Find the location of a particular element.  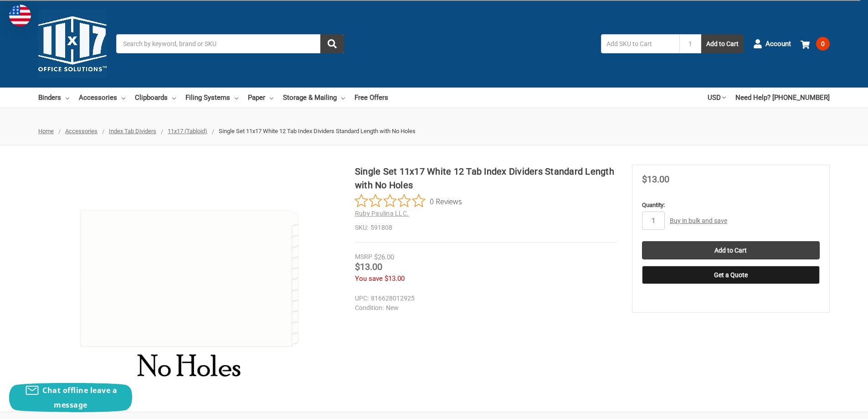

input: Add SKU to Cart is located at coordinates (640, 43).